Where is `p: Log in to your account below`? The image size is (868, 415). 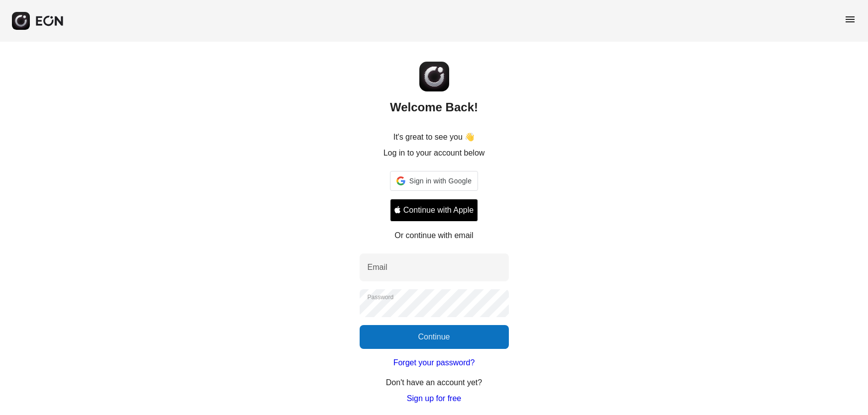
p: Log in to your account below is located at coordinates (434, 153).